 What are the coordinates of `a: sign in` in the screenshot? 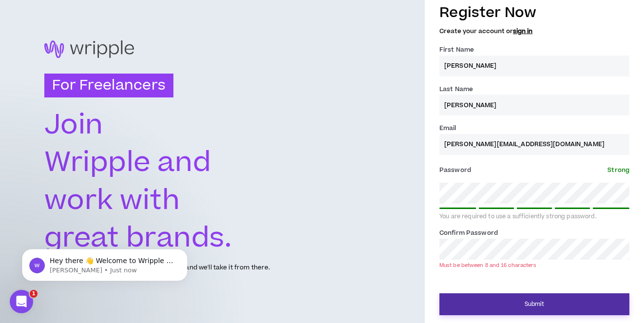 It's located at (523, 31).